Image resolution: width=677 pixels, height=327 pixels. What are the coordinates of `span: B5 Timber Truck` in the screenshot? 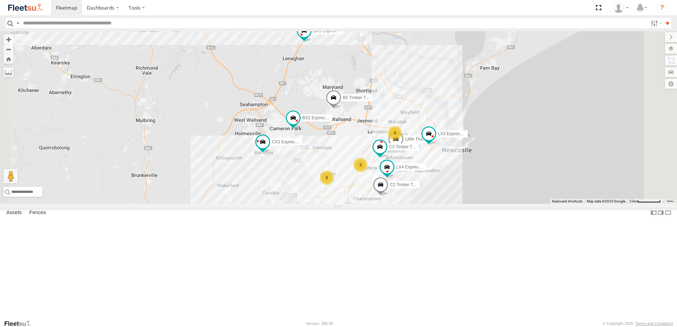 It's located at (358, 98).